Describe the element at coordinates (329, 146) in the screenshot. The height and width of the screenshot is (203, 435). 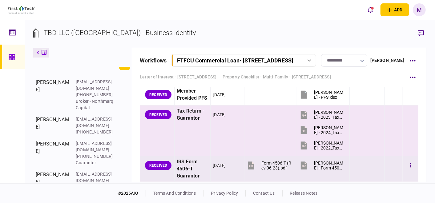
I see `div: Jella - 2022_TaxReturn.pdf` at that location.